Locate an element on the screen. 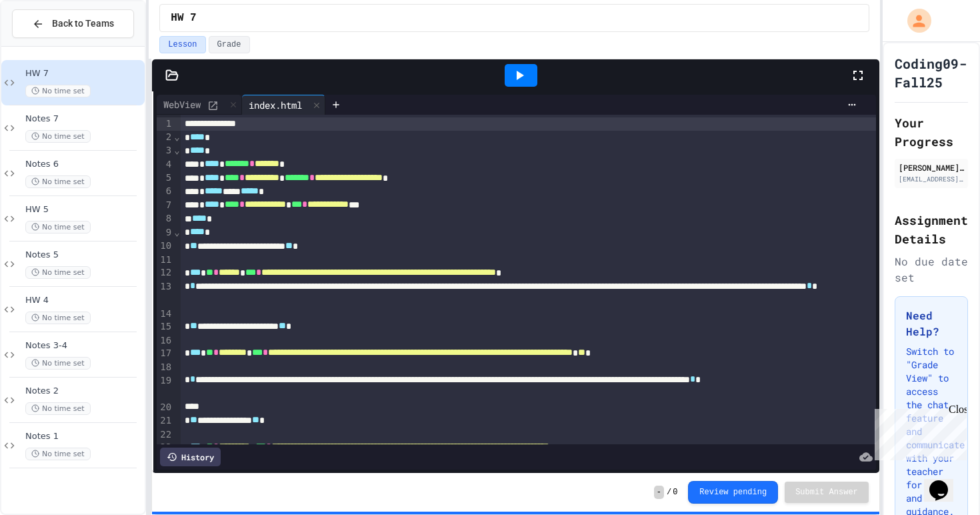 Image resolution: width=980 pixels, height=515 pixels. button: Back to Teams is located at coordinates (72, 24).